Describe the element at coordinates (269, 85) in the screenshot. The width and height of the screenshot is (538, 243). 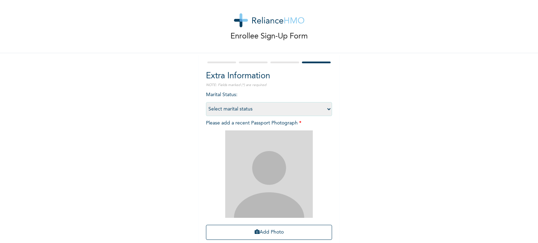
I see `p: NOTE: Fields marked (*) are required` at that location.